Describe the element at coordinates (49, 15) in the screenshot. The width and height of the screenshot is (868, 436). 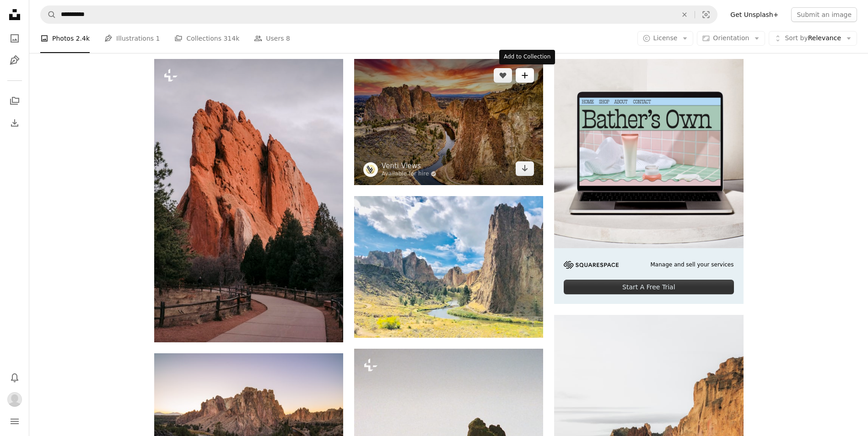
I see `button: Search Unsplash` at that location.